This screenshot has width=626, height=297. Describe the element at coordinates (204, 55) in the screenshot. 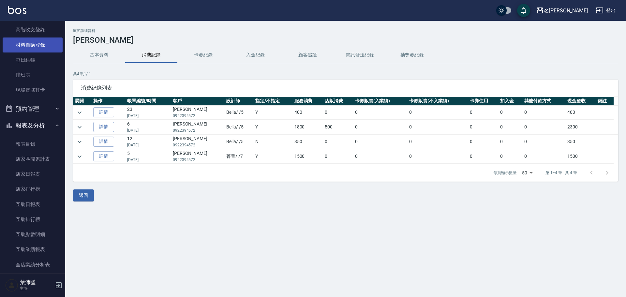

I see `button: 卡券紀錄` at that location.